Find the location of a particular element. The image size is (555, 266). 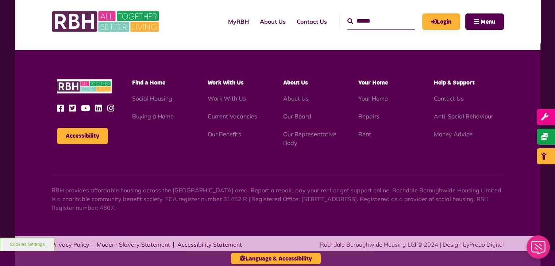

span: Help & Support is located at coordinates (454, 83).